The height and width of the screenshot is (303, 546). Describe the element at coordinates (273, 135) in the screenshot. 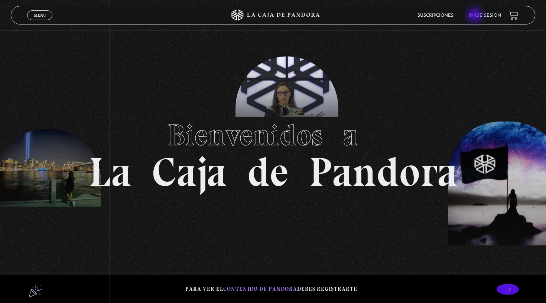

I see `span: Bienvenidos a` at that location.